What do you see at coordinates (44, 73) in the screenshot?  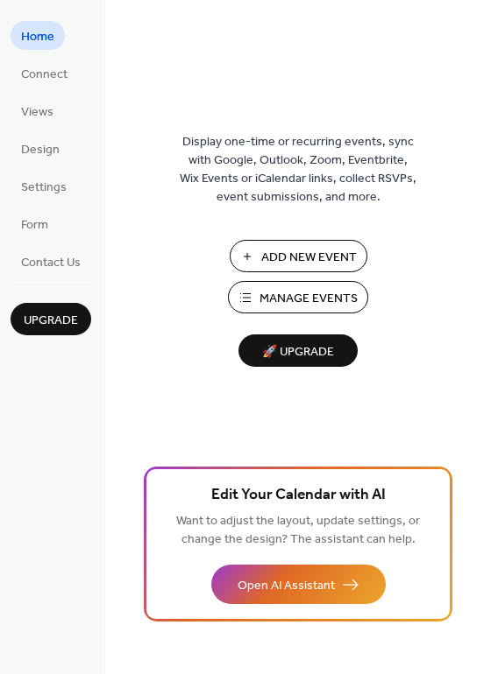 I see `a: Connect` at bounding box center [44, 73].